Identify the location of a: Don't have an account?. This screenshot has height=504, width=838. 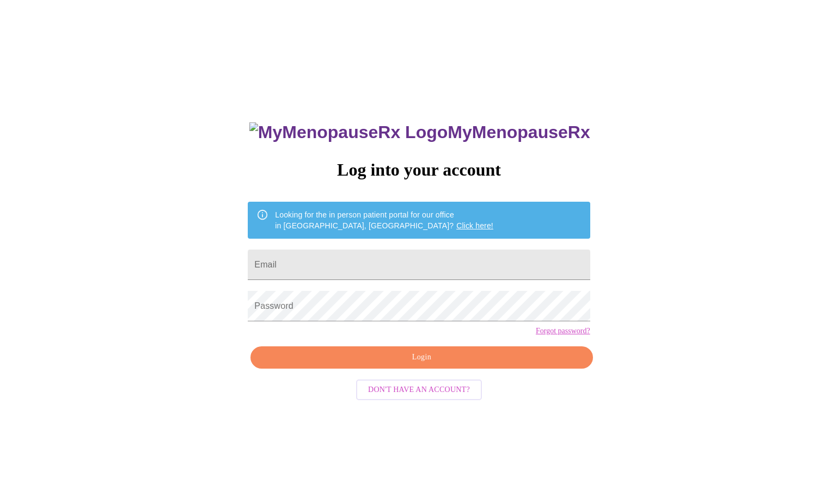
(419, 389).